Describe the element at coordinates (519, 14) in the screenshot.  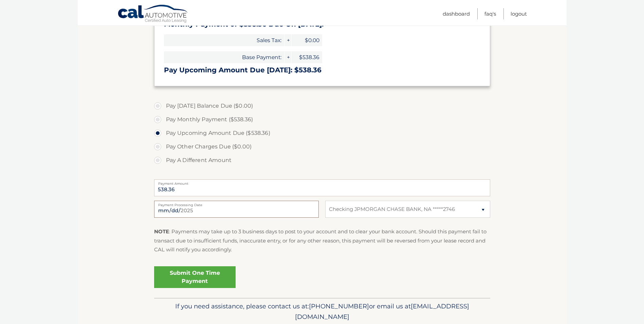
I see `a: Logout` at that location.